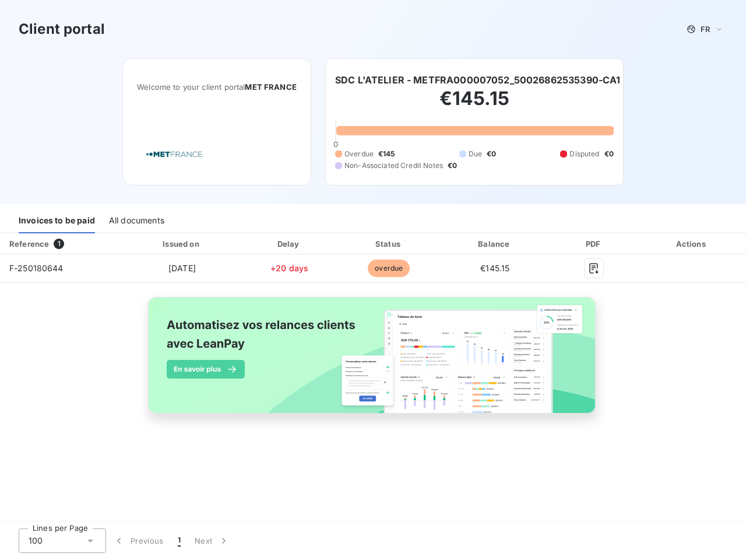 This screenshot has height=560, width=746. I want to click on span: 0, so click(336, 144).